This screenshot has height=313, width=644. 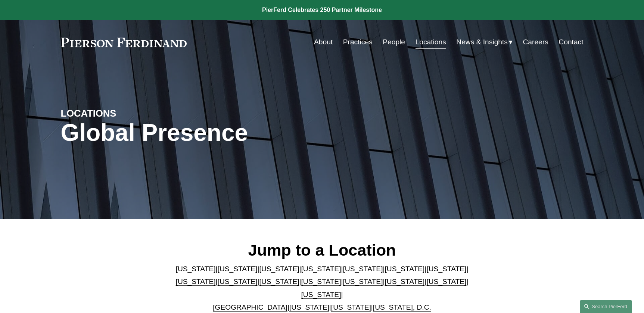 What do you see at coordinates (484, 42) in the screenshot?
I see `a: folder dropdown` at bounding box center [484, 42].